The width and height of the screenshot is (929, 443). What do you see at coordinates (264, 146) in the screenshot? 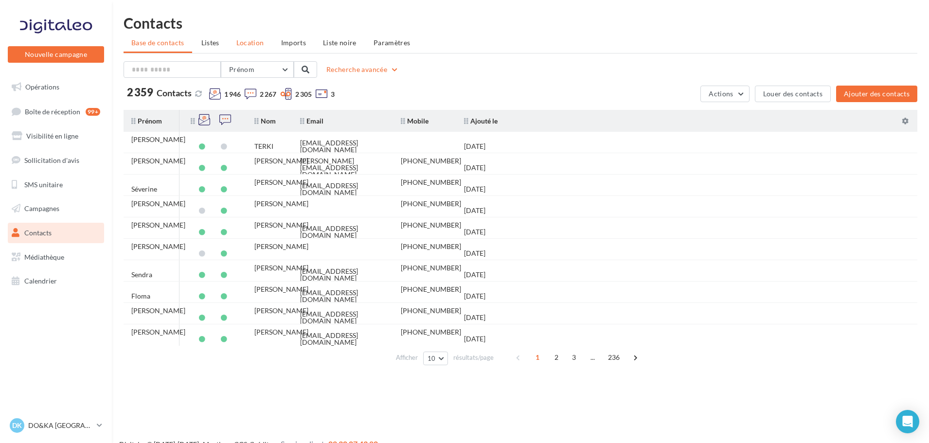
I see `div: TERKI` at bounding box center [264, 146].